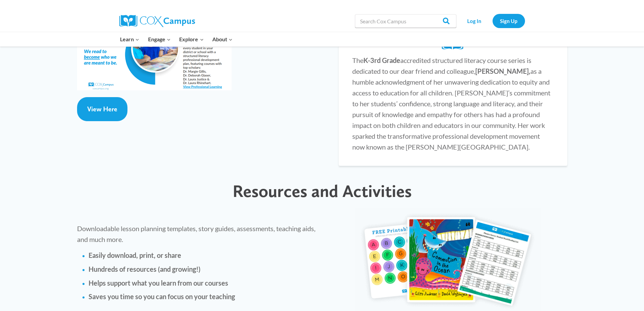 This screenshot has width=644, height=311. What do you see at coordinates (102, 109) in the screenshot?
I see `a: View Here` at bounding box center [102, 109].